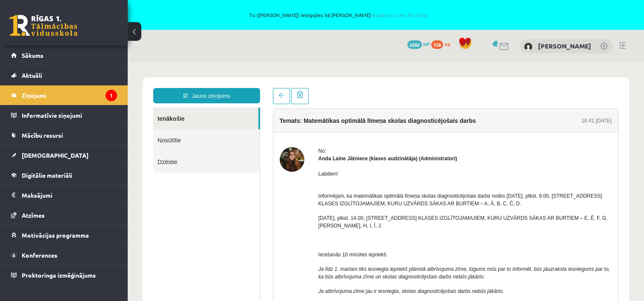 This screenshot has width=644, height=301. Describe the element at coordinates (55, 235) in the screenshot. I see `span: Motivācijas programma` at that location.